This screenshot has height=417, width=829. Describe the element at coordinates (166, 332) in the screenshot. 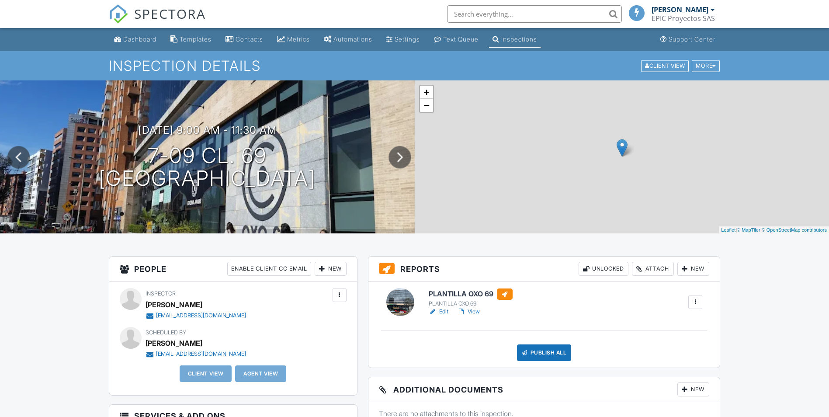

I see `span: Scheduled By` at that location.